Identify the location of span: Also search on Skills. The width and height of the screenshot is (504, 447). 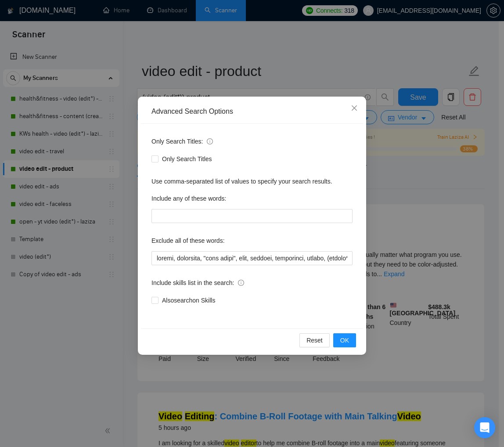
(189, 300).